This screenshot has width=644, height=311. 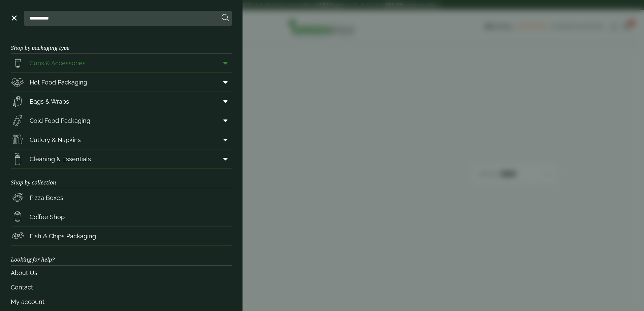 I want to click on h3: Shop by packaging type, so click(x=121, y=44).